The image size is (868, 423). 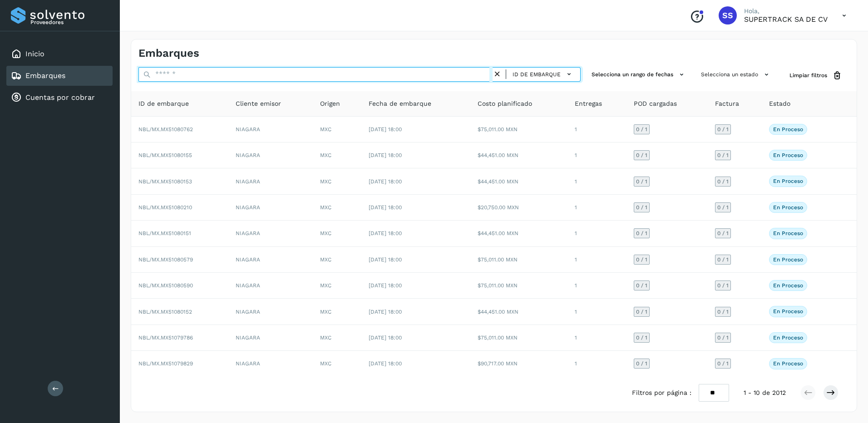 I want to click on td: $20,750.00 MXN, so click(x=518, y=208).